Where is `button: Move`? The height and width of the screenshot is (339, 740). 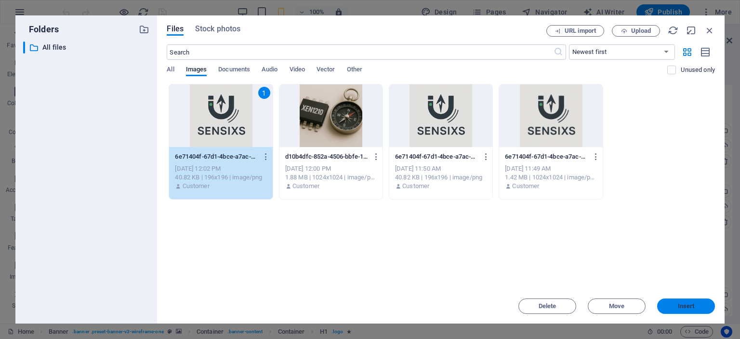
button: Move is located at coordinates (616, 306).